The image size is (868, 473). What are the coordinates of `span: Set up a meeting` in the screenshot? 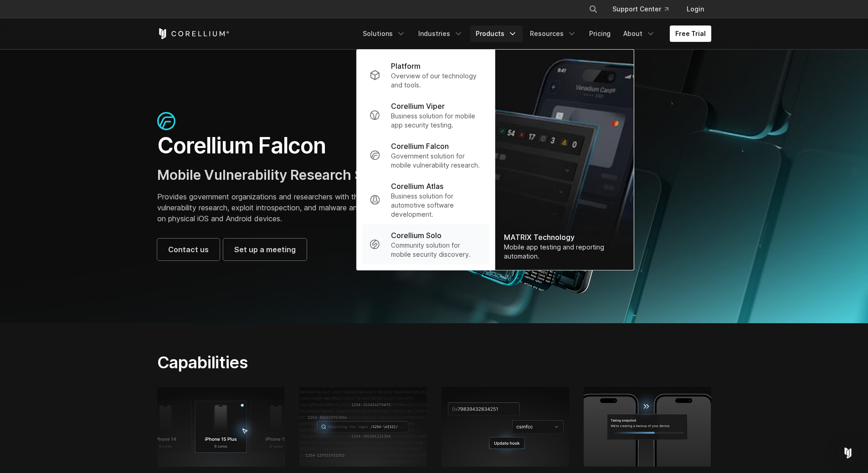 It's located at (265, 250).